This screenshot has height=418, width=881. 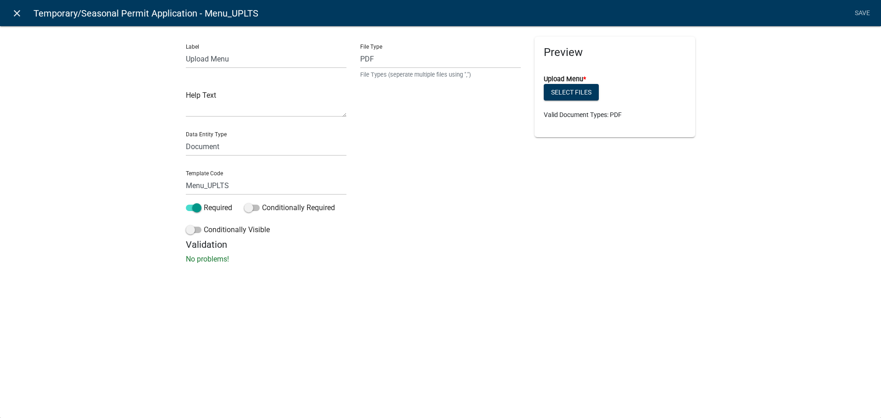 What do you see at coordinates (209, 208) in the screenshot?
I see `label: Required` at bounding box center [209, 208].